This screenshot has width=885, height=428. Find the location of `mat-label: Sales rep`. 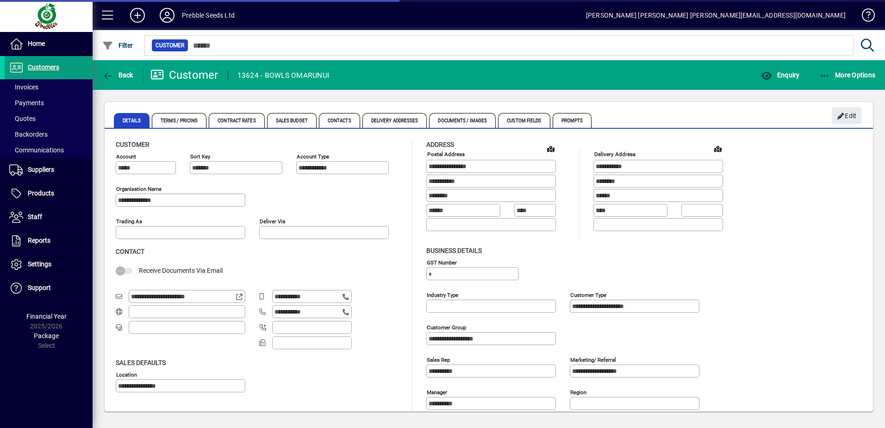

mat-label: Sales rep is located at coordinates (438, 359).